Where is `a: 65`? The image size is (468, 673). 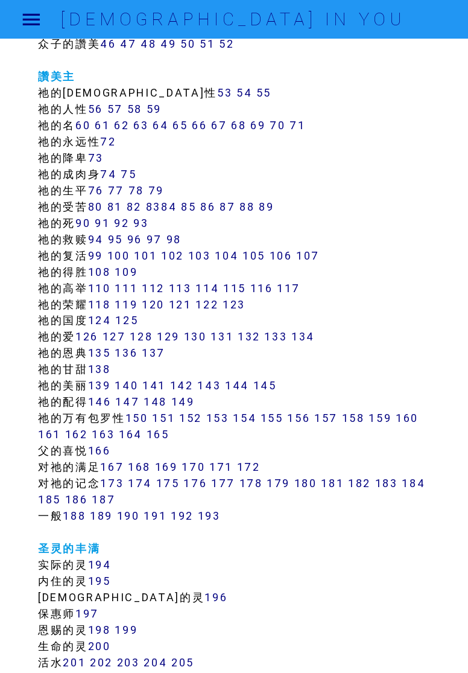 a: 65 is located at coordinates (180, 125).